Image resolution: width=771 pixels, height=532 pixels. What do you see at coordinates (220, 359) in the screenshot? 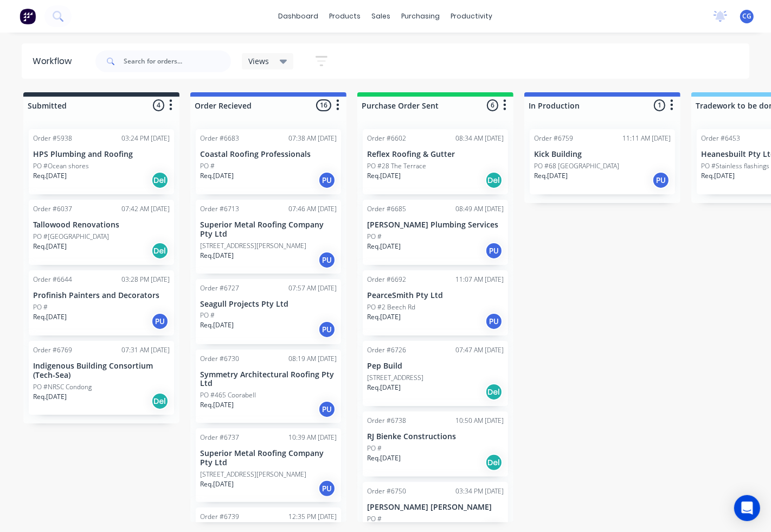
I see `div: Order #6730` at bounding box center [220, 359].